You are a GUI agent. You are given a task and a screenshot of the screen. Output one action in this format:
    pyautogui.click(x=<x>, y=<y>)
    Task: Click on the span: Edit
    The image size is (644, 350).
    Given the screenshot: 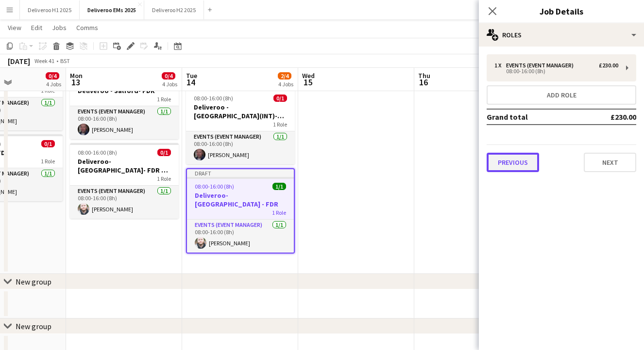 What is the action you would take?
    pyautogui.click(x=36, y=28)
    